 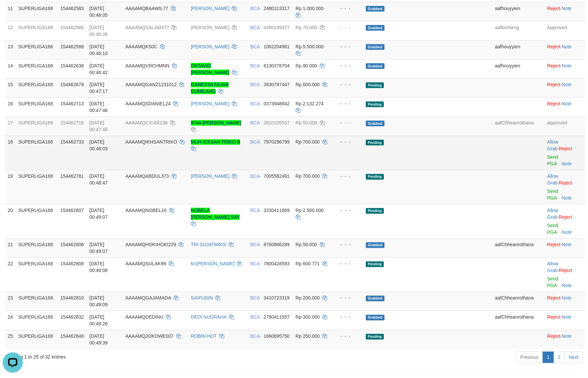 I want to click on td: 13, so click(x=10, y=50).